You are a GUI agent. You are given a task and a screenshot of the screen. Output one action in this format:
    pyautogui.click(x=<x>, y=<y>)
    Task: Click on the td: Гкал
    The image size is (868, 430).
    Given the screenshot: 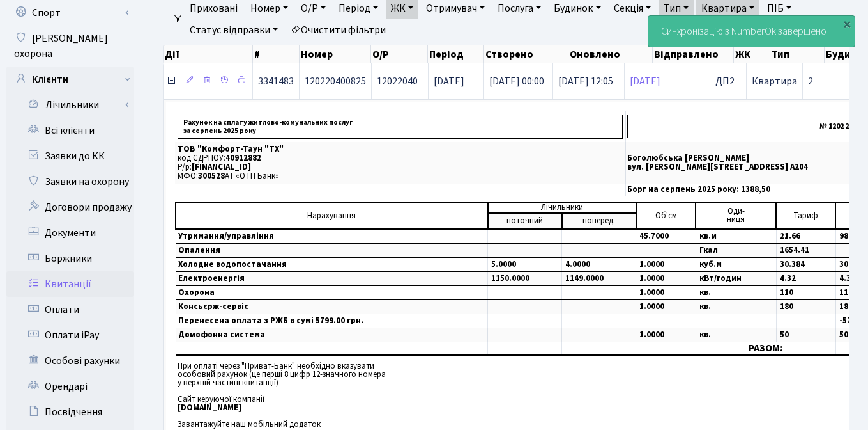 What is the action you would take?
    pyautogui.click(x=736, y=250)
    